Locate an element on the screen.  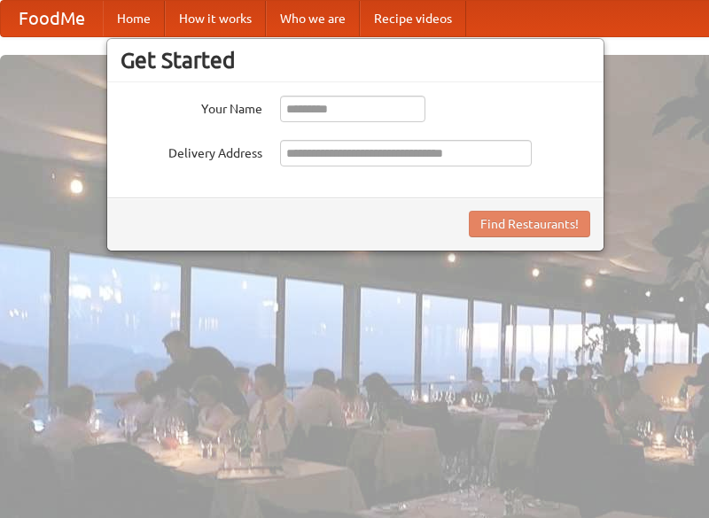
a: Who we are is located at coordinates (313, 19).